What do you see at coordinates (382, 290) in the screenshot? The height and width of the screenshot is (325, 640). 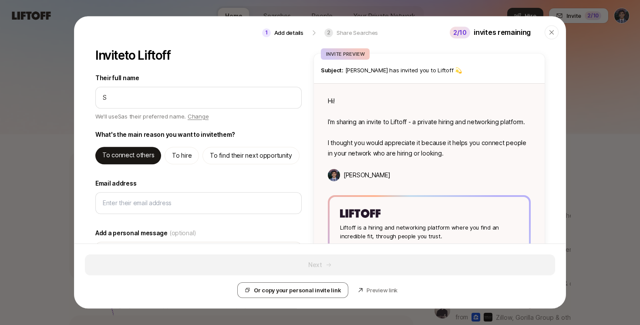 I see `p: Preview link` at bounding box center [382, 290].